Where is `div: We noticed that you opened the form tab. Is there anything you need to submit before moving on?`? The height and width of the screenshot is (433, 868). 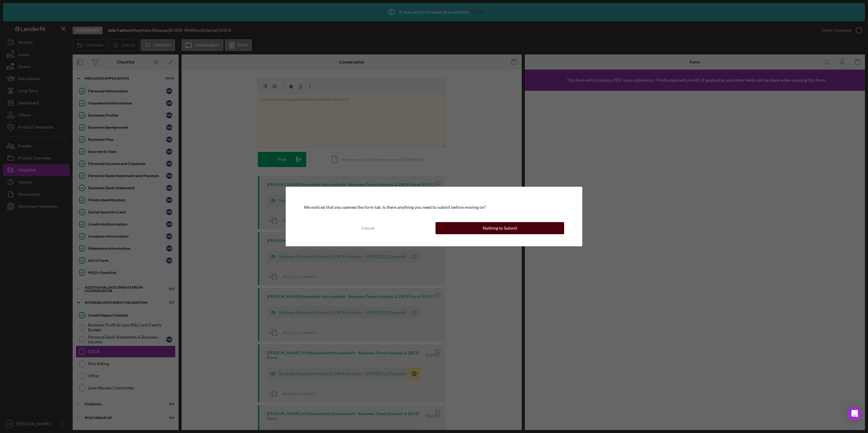
div: We noticed that you opened the form tab. Is there anything you need to submit before moving on? is located at coordinates (434, 207).